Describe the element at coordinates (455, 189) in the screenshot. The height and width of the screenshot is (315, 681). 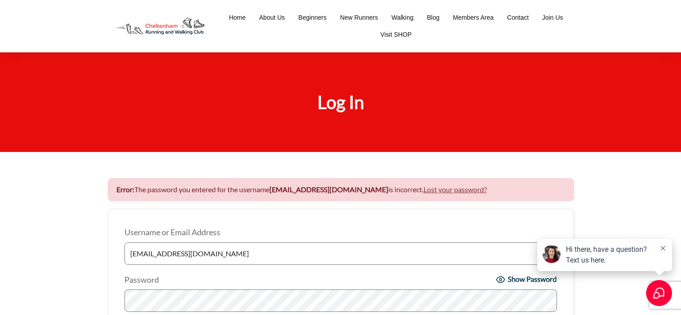
I see `a: Lost your password?` at that location.